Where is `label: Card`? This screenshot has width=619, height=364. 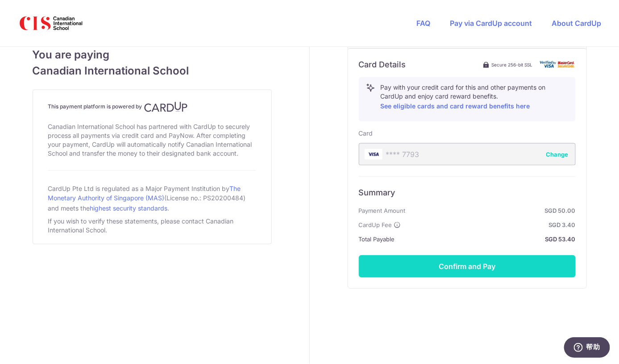 label: Card is located at coordinates (366, 133).